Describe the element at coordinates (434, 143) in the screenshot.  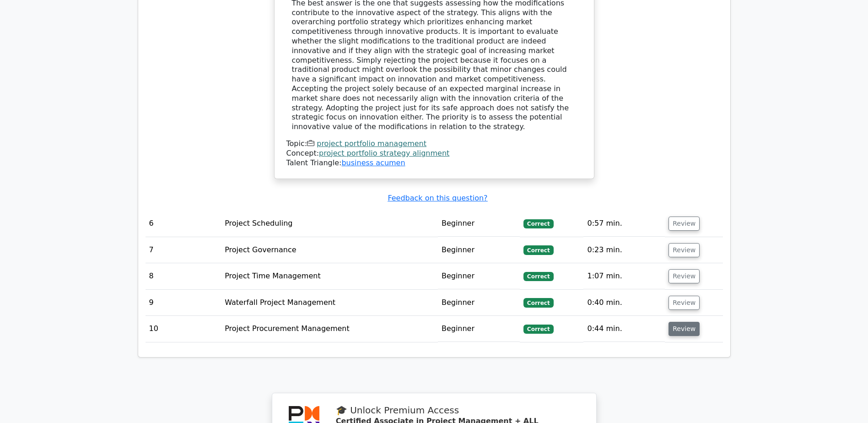
I see `div: Topic:` at that location.